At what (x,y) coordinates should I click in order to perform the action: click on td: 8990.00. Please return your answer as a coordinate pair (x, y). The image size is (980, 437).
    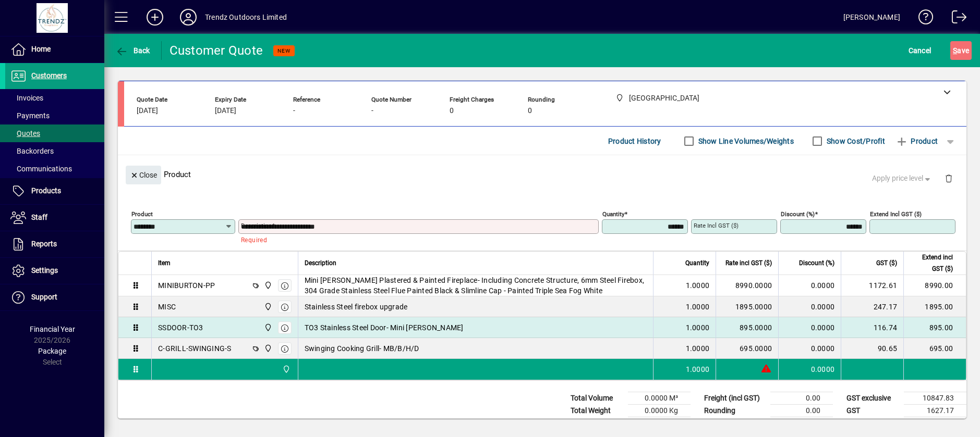
    Looking at the image, I should click on (935, 286).